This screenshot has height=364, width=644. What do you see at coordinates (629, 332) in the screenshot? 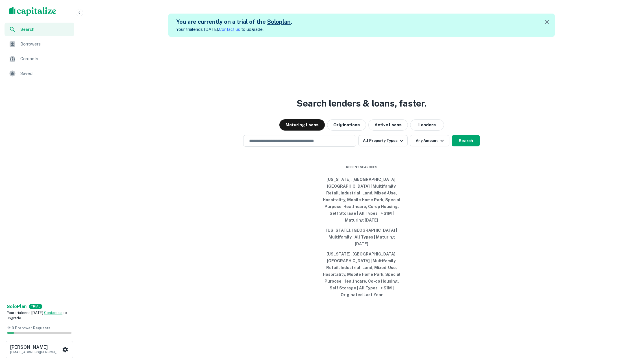
I see `div: Chat Widget` at bounding box center [629, 332].